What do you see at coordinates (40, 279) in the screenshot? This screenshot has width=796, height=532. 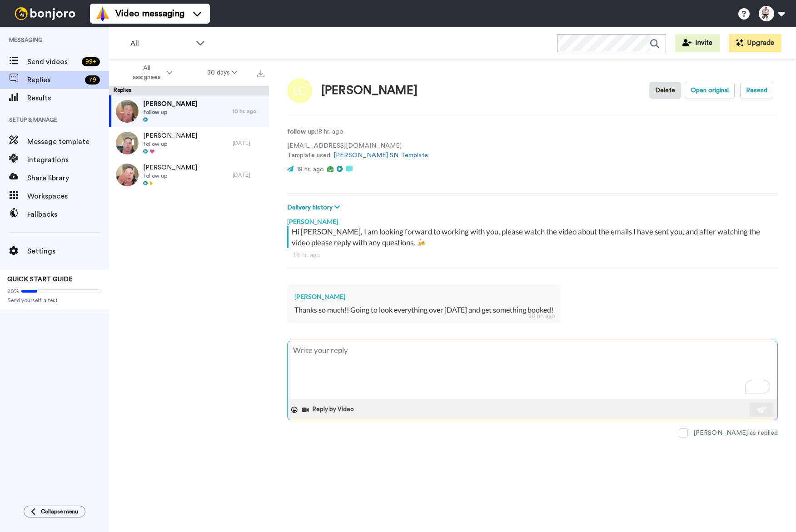 I see `span: QUICK START GUIDE` at bounding box center [40, 279].